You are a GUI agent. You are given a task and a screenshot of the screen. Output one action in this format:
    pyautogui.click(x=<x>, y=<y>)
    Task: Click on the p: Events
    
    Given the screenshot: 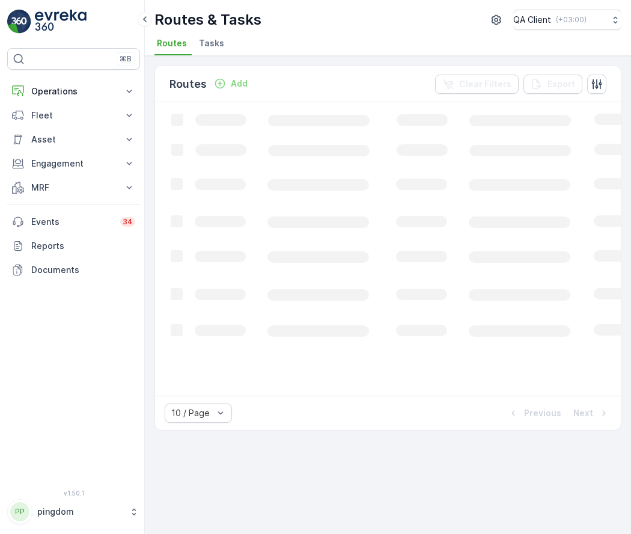 What is the action you would take?
    pyautogui.click(x=72, y=222)
    